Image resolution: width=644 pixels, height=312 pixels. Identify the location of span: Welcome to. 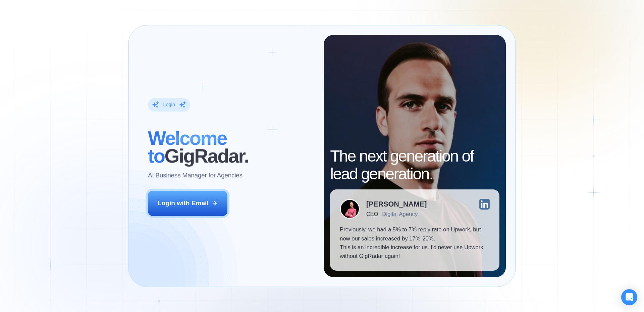
(187, 147).